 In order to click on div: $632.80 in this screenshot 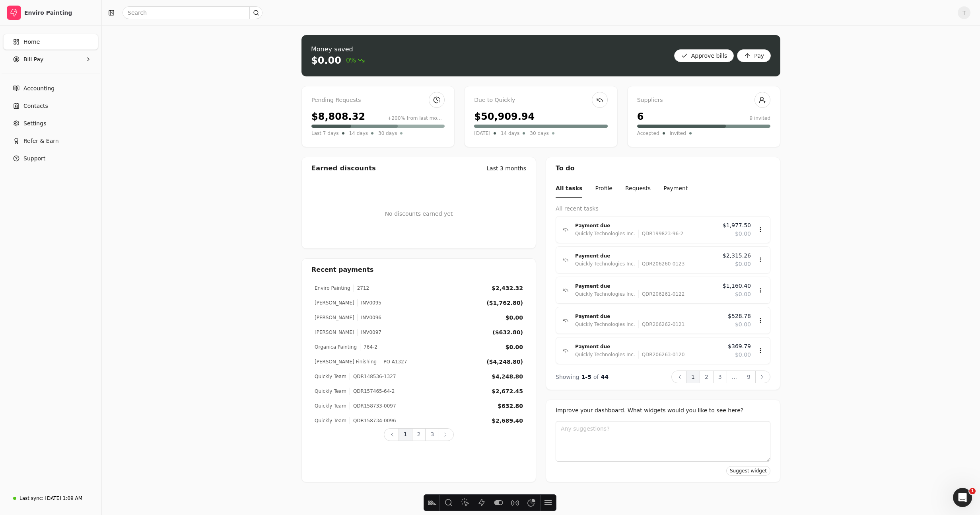, I will do `click(510, 405)`.